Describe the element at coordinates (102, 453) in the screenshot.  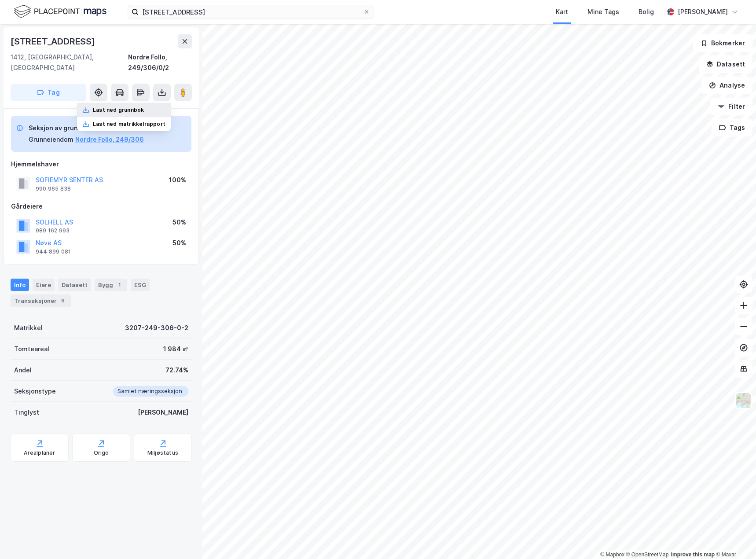
I see `div: Origo` at that location.